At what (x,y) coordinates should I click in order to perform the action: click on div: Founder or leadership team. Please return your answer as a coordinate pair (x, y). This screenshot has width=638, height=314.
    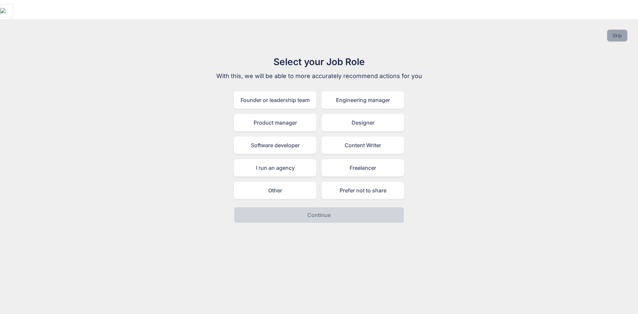
    Looking at the image, I should click on (275, 100).